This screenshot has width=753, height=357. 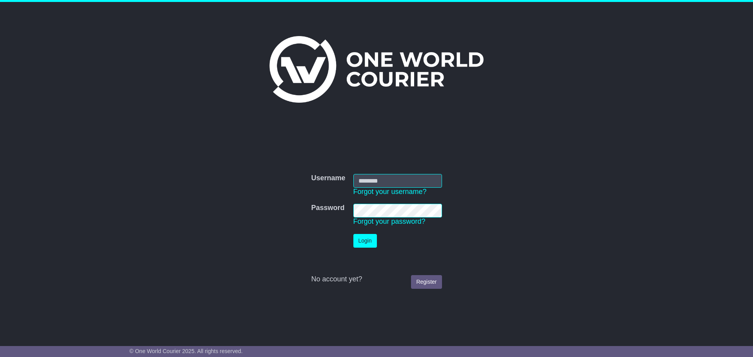 I want to click on a: Forgot your password?, so click(x=390, y=222).